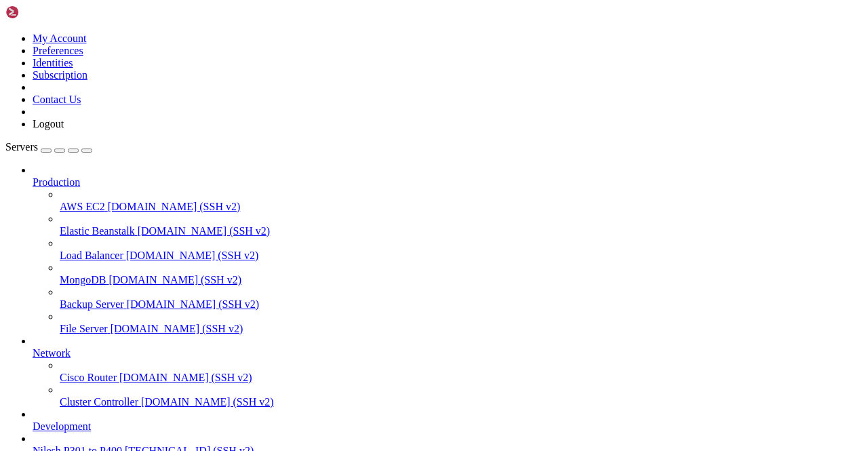 The height and width of the screenshot is (451, 868). What do you see at coordinates (60, 75) in the screenshot?
I see `a: Subscription` at bounding box center [60, 75].